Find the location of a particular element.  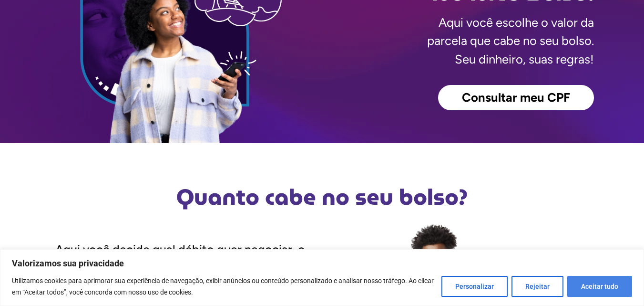

h2: Quanto cabe no seu bolso? is located at coordinates (322, 197).